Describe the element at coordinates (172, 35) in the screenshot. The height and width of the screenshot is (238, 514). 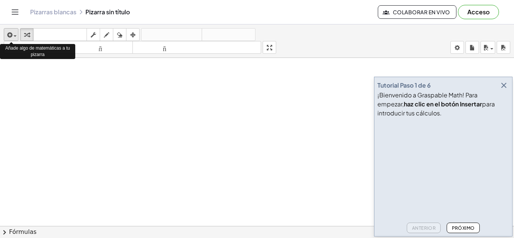
I see `font: deshacer` at that location.